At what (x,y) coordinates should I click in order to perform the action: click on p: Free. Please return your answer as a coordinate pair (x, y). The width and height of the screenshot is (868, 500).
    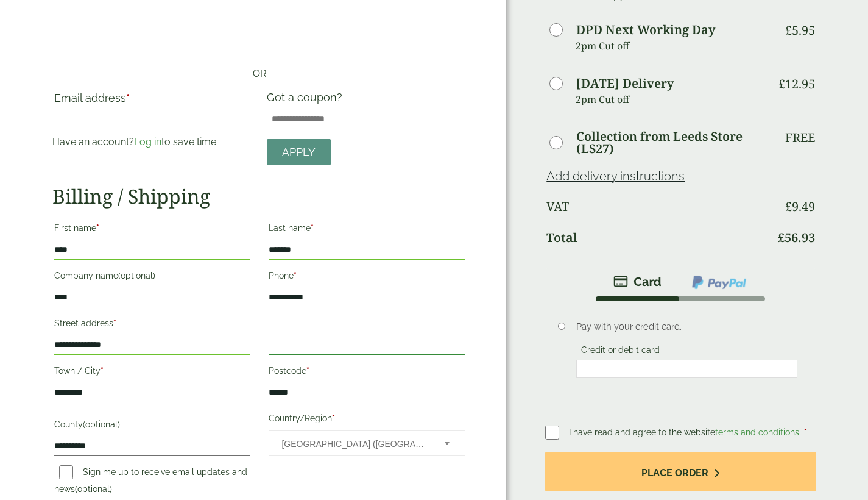
    Looking at the image, I should click on (800, 138).